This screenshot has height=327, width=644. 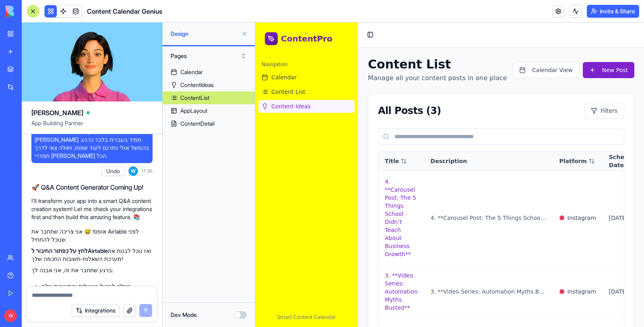 What do you see at coordinates (204, 34) in the screenshot?
I see `span: Design` at bounding box center [204, 34].